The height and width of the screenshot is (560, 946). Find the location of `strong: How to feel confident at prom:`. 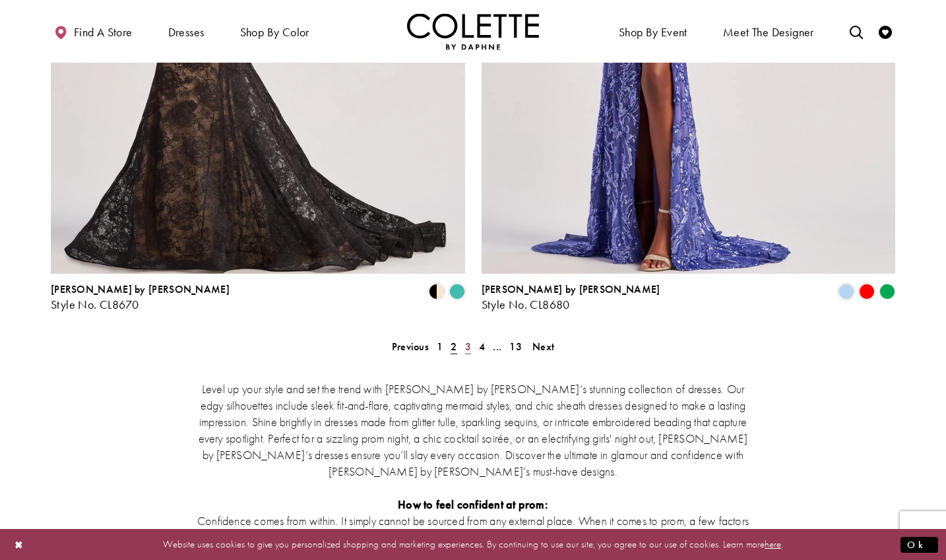

strong: How to feel confident at prom: is located at coordinates (473, 504).